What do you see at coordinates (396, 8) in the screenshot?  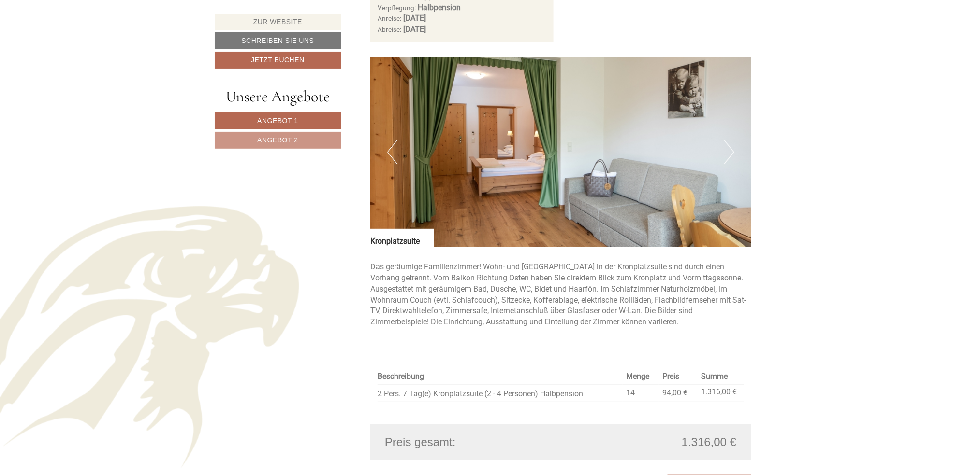 I see `small: Verpflegung:` at bounding box center [396, 8].